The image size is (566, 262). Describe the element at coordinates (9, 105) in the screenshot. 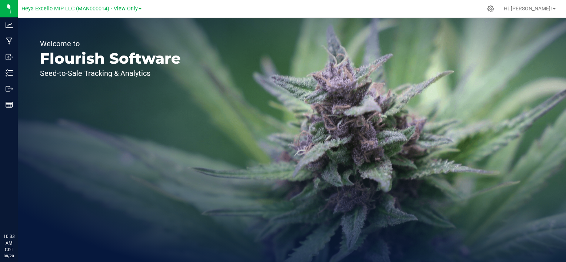

I see `inline-svg: Reports` at that location.